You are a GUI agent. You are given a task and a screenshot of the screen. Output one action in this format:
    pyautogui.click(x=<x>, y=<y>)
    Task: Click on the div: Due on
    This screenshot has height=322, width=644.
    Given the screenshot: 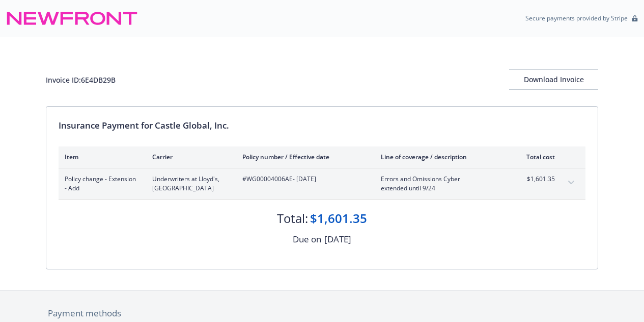 What is the action you would take?
    pyautogui.click(x=307, y=239)
    